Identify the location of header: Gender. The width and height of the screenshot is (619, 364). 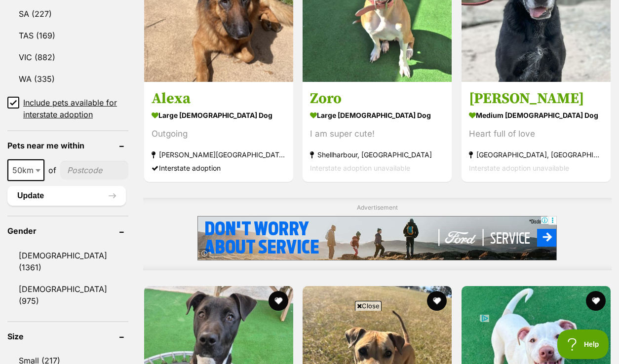
(68, 231).